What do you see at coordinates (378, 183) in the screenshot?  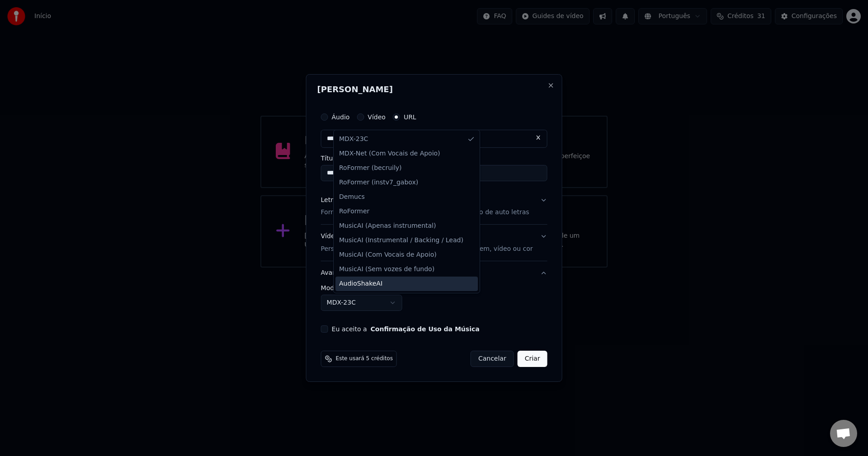 I see `span: RoFormer (instv7_gabox)` at bounding box center [378, 183].